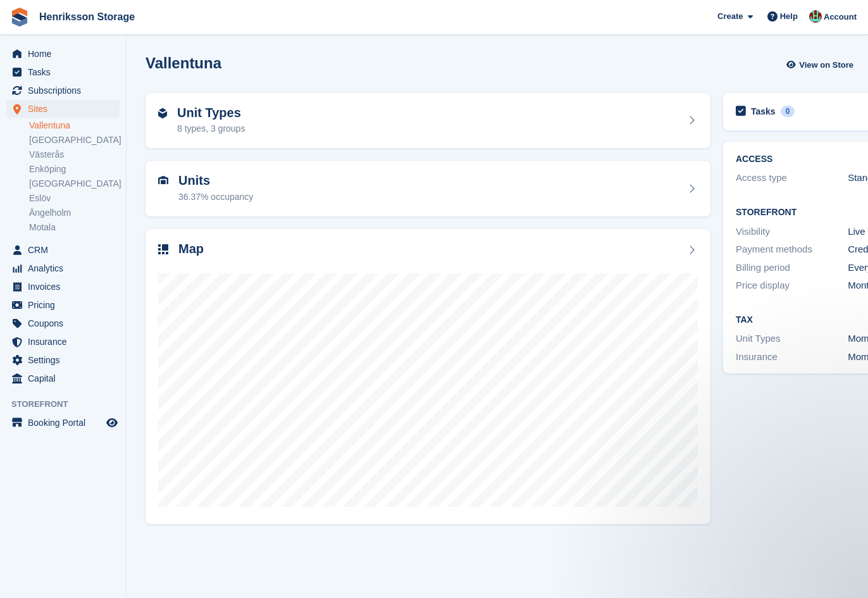  What do you see at coordinates (791, 268) in the screenshot?
I see `div: Billing period` at bounding box center [791, 268].